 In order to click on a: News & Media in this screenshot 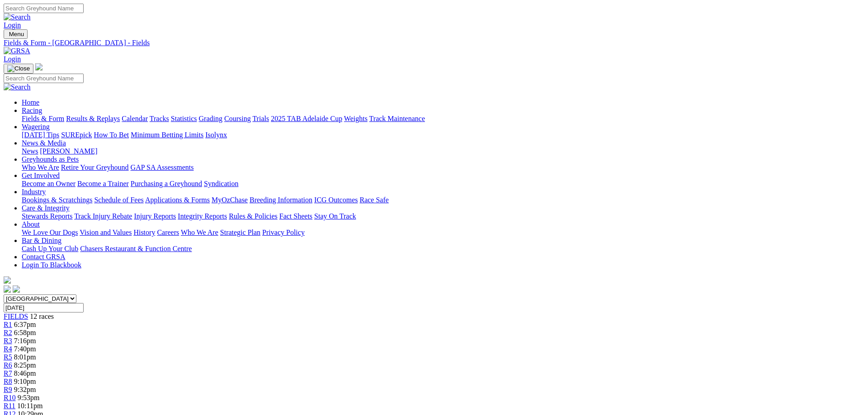, I will do `click(44, 143)`.